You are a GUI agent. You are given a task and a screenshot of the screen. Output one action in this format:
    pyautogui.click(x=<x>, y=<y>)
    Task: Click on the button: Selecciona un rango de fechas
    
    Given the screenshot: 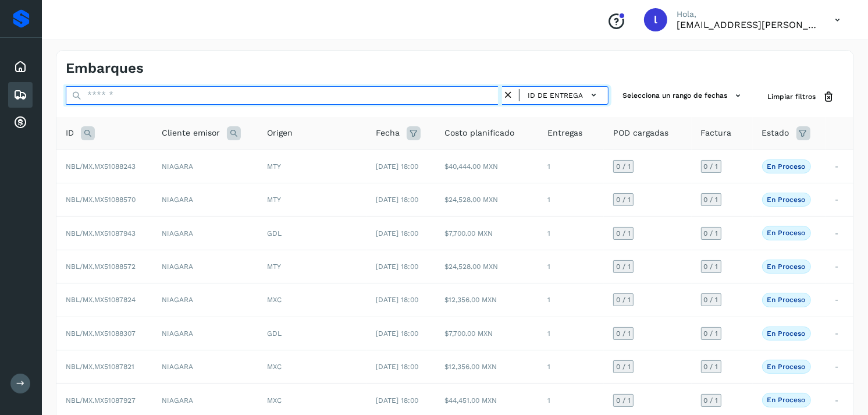 What is the action you would take?
    pyautogui.click(x=683, y=95)
    